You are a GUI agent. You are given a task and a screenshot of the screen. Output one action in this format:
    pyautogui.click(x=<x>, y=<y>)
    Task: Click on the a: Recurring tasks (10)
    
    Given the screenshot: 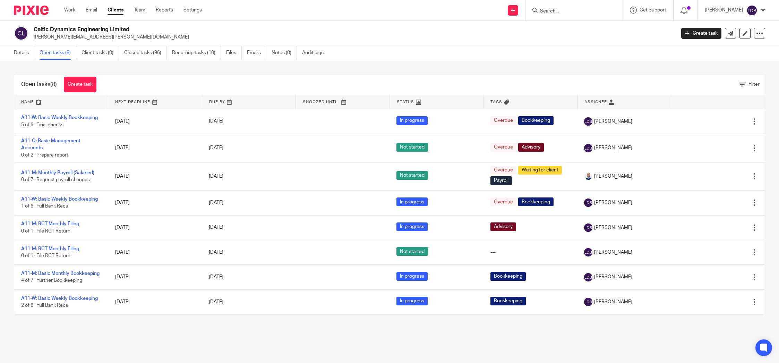 What is the action you would take?
    pyautogui.click(x=196, y=53)
    